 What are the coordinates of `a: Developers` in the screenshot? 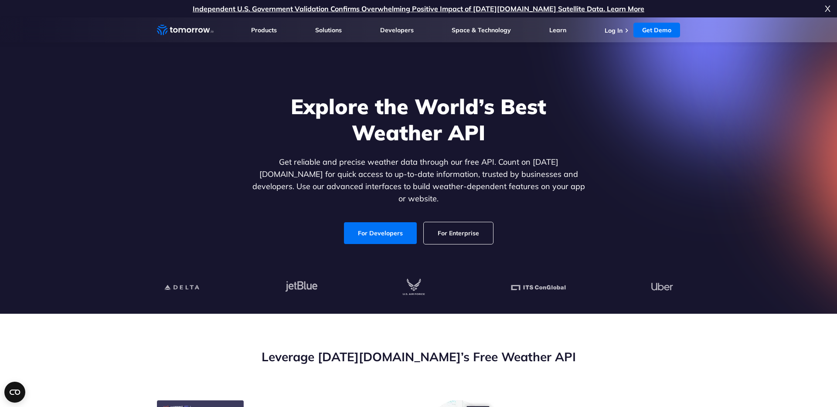 It's located at (397, 30).